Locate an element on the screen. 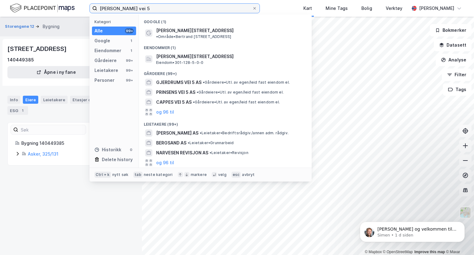  div: esc is located at coordinates (236, 175).